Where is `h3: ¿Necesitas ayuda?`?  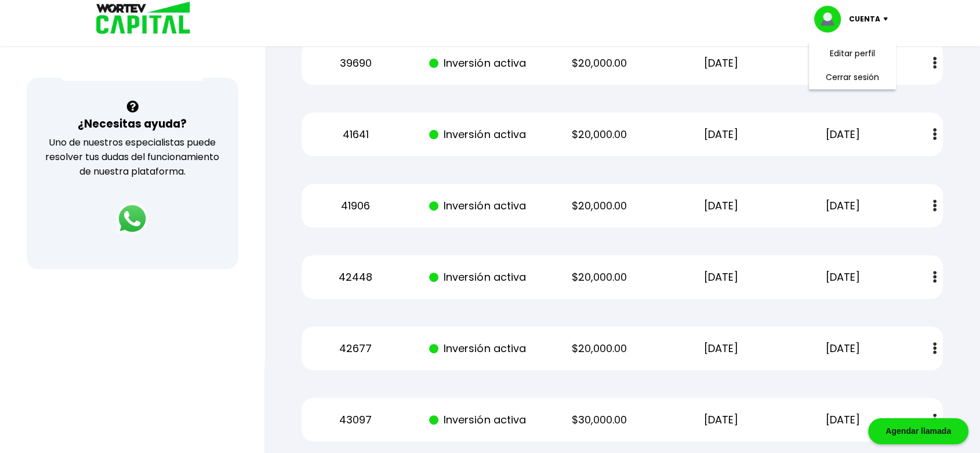
h3: ¿Necesitas ayuda? is located at coordinates (132, 124).